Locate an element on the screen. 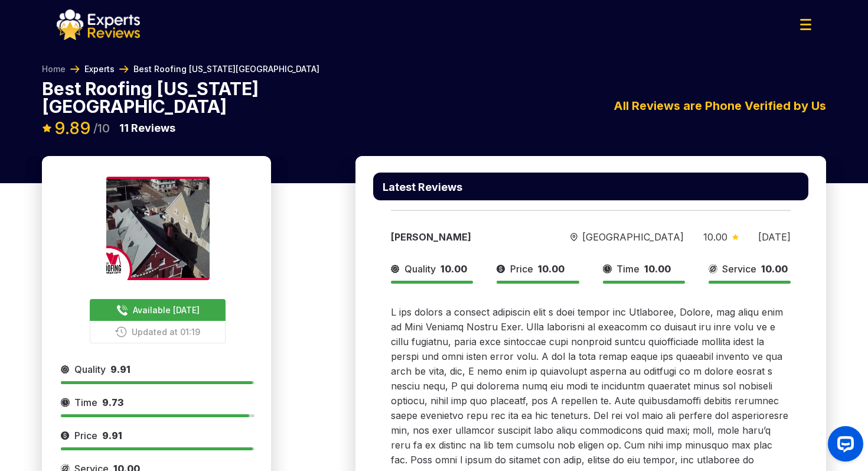  img: expert image is located at coordinates (158, 228).